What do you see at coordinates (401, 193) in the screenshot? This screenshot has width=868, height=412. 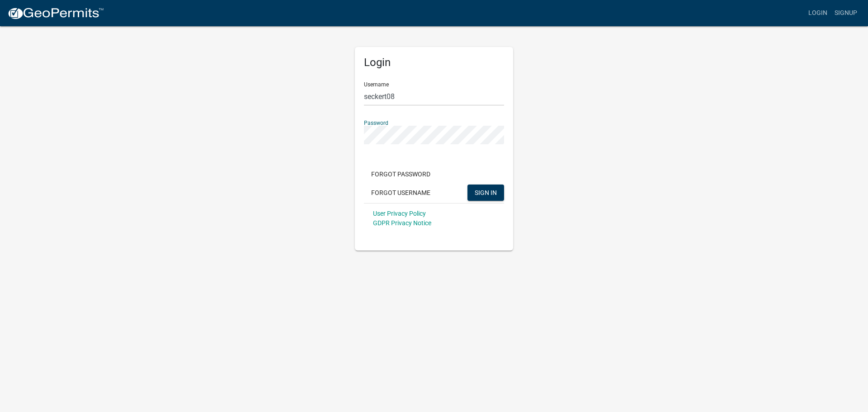 I see `button: Forgot Username` at bounding box center [401, 193].